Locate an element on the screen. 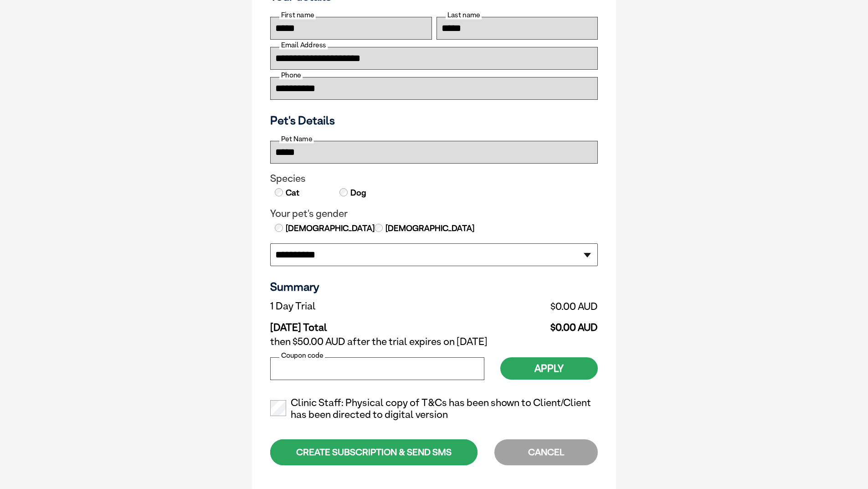 This screenshot has height=489, width=868. div: CREATE SUBSCRIPTION & SEND SMS is located at coordinates (374, 452).